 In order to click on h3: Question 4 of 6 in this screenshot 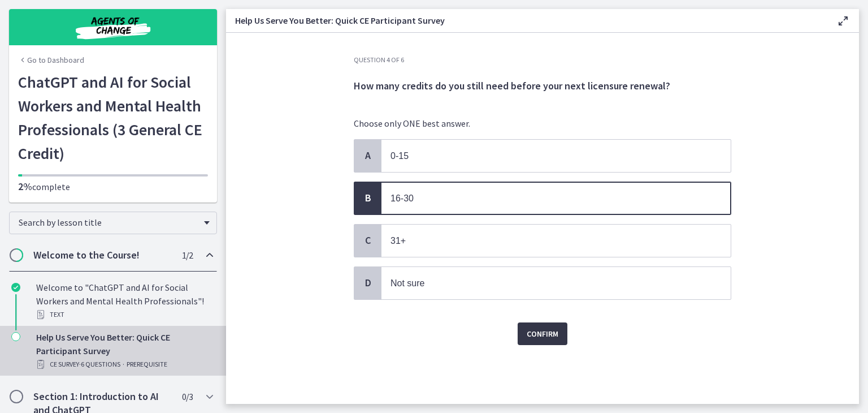, I will do `click(542, 60)`.